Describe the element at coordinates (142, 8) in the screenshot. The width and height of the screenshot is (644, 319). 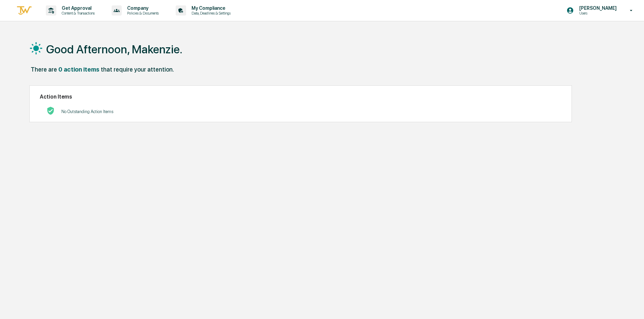
I see `p: Company` at that location.